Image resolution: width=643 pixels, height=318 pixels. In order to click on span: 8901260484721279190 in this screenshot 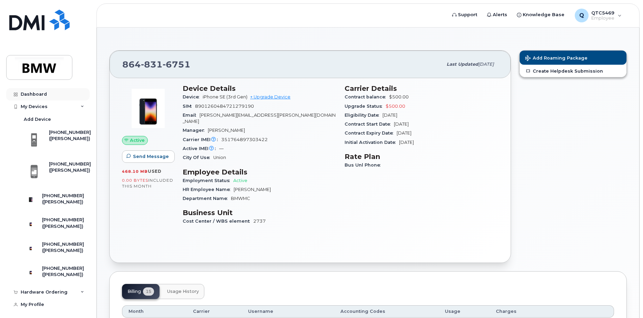, I will do `click(224, 106)`.